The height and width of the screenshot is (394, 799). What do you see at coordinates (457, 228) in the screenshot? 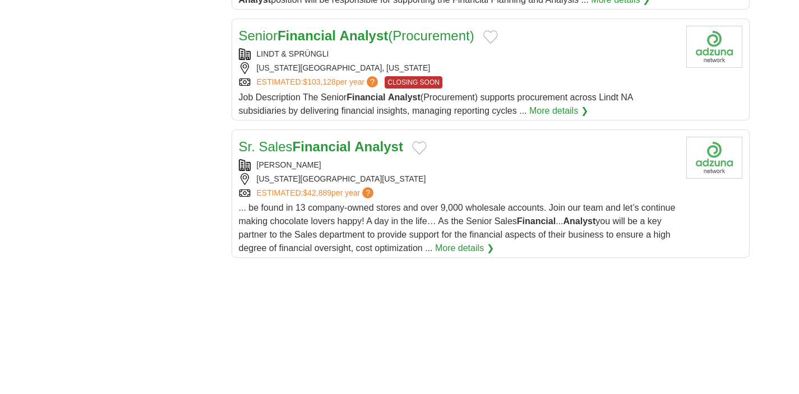
I see `span: ... be found in 13 company-owned stores and over 9,000 wholesale accounts. Join our team and let’...` at bounding box center [457, 228].